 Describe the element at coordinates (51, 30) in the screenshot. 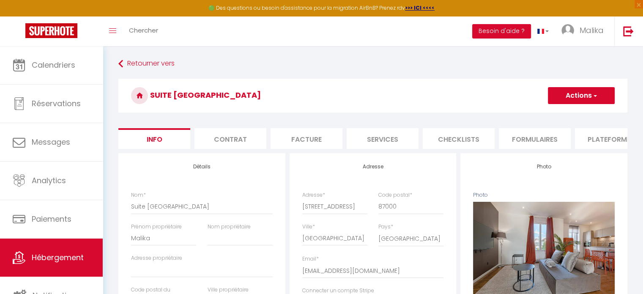

I see `img: Super Booking` at that location.